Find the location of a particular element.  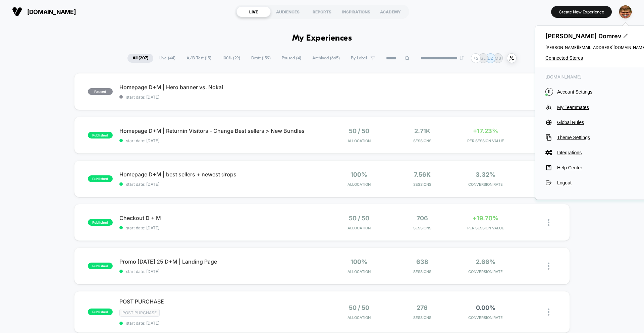

span: 2.66% is located at coordinates (485, 262).